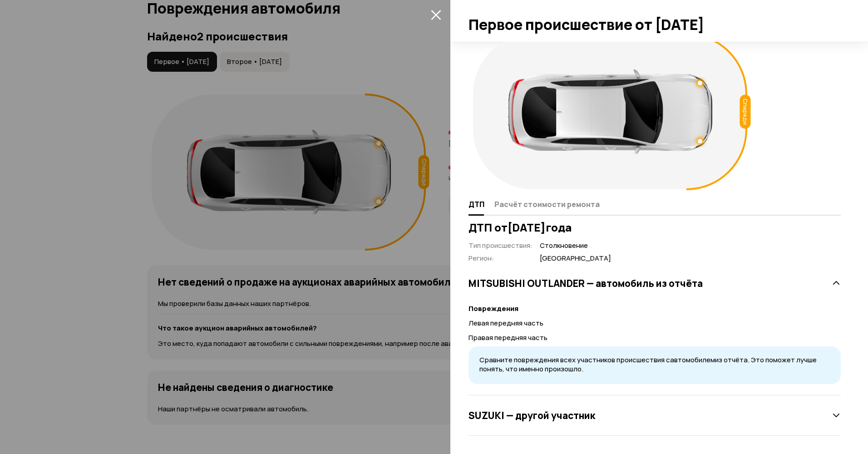 This screenshot has height=454, width=868. What do you see at coordinates (481, 258) in the screenshot?
I see `span: Регион :` at bounding box center [481, 258].